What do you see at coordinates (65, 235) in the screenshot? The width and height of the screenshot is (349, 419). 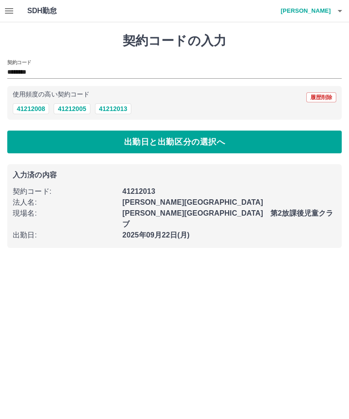 I see `p: 出勤日 :` at bounding box center [65, 235].